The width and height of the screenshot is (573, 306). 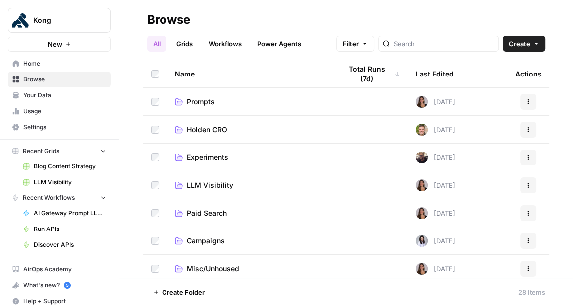 I want to click on a: Run APIs, so click(x=65, y=229).